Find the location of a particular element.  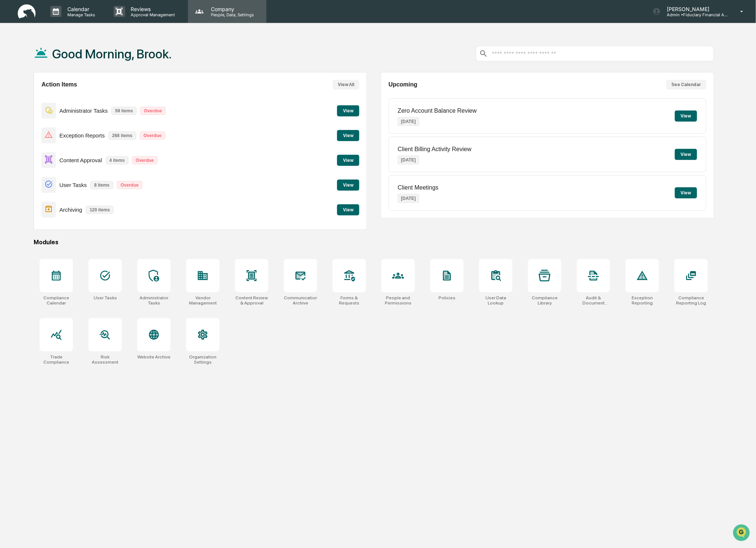

button: See Calendar is located at coordinates (686, 84).